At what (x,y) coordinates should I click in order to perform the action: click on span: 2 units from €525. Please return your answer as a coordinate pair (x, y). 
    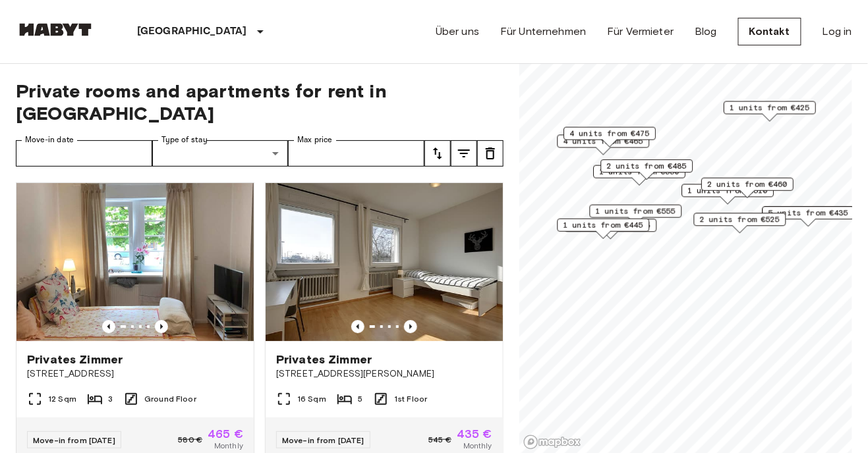
    Looking at the image, I should click on (740, 219).